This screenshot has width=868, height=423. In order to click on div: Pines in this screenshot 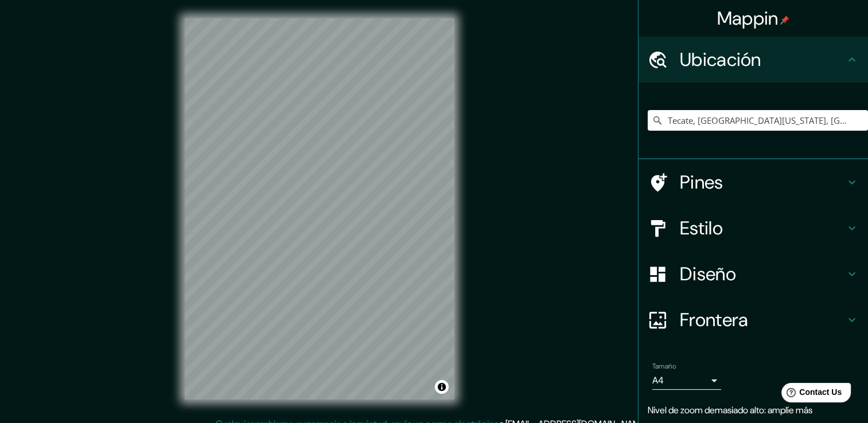, I will do `click(753, 182)`.